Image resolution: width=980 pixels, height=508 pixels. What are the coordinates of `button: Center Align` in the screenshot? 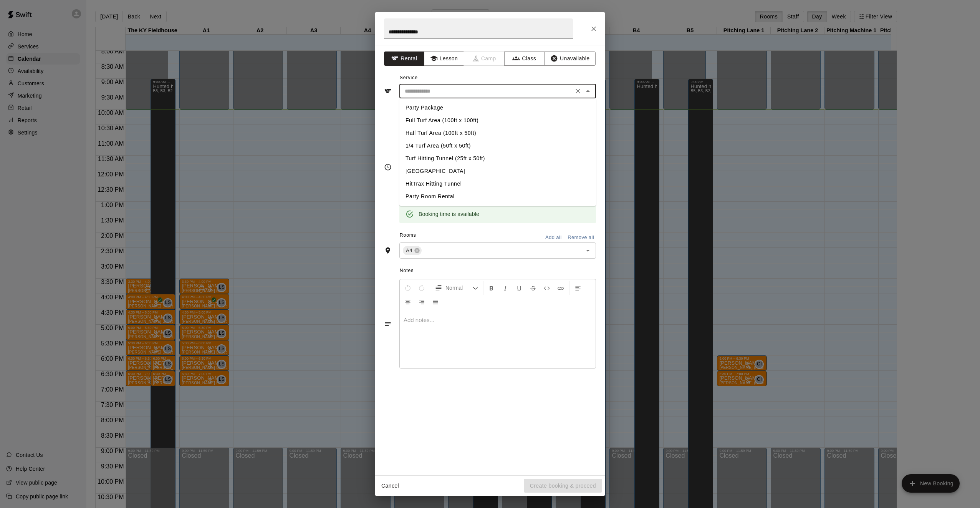 It's located at (408, 302).